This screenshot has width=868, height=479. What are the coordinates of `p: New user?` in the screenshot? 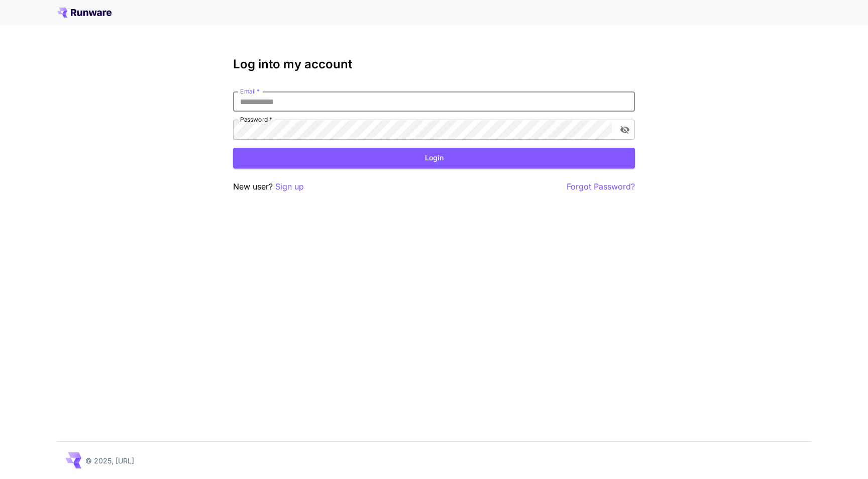 It's located at (268, 186).